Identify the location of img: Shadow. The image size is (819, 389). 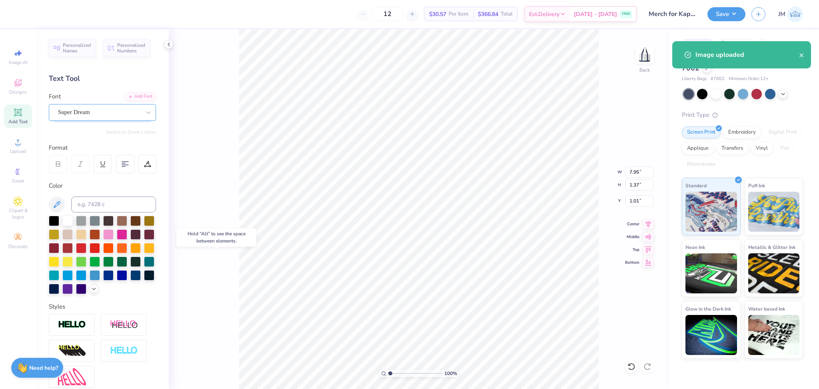
(124, 324).